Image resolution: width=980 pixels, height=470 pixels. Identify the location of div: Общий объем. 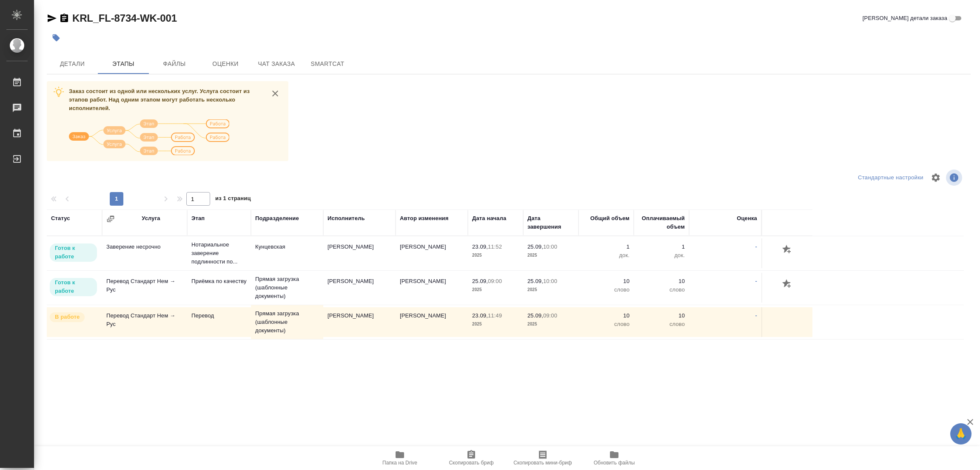
(610, 219).